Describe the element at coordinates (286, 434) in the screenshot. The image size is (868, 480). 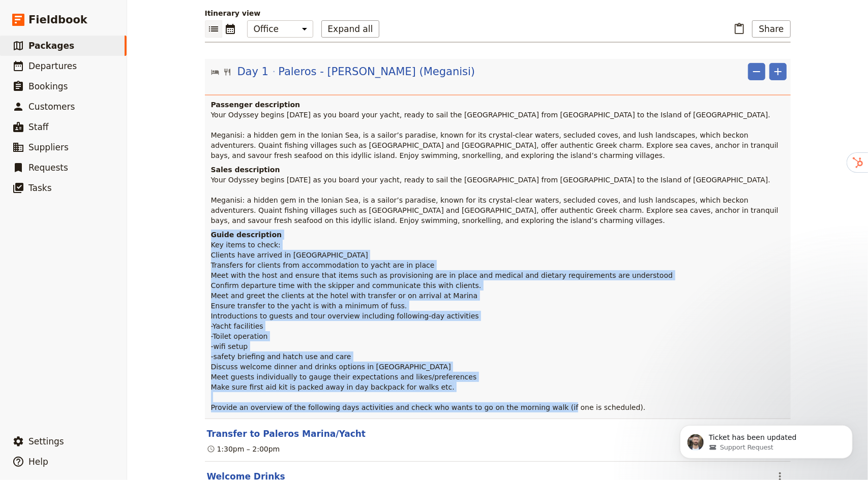
I see `button: Edit this itinerary item` at that location.